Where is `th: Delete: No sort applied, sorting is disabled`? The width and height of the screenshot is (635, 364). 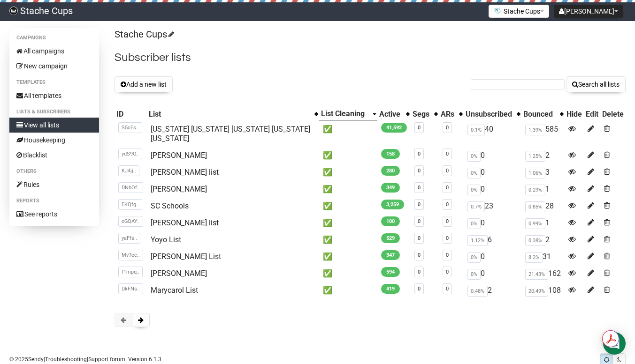 th: Delete: No sort applied, sorting is disabled is located at coordinates (613, 114).